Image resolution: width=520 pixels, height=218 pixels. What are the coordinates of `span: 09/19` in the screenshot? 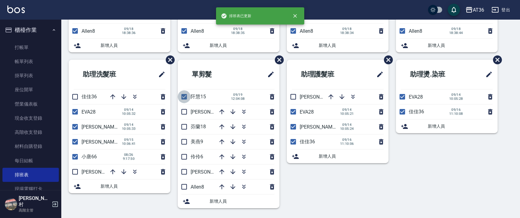 It's located at (238, 95).